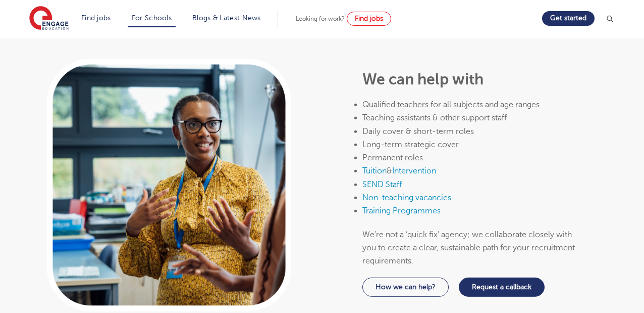 The image size is (644, 313). Describe the element at coordinates (475, 79) in the screenshot. I see `h2: We can help with` at that location.